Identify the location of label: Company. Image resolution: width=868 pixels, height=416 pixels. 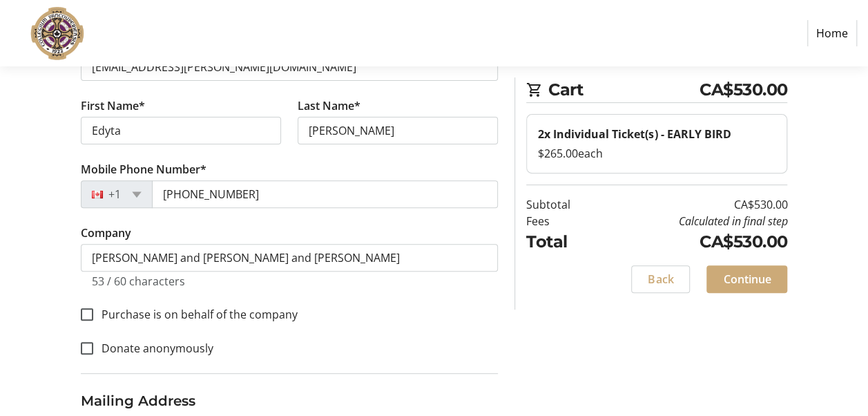
(105, 233).